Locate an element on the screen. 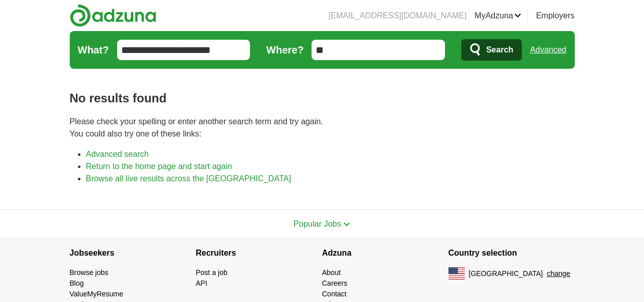  a: Advanced is located at coordinates (548, 50).